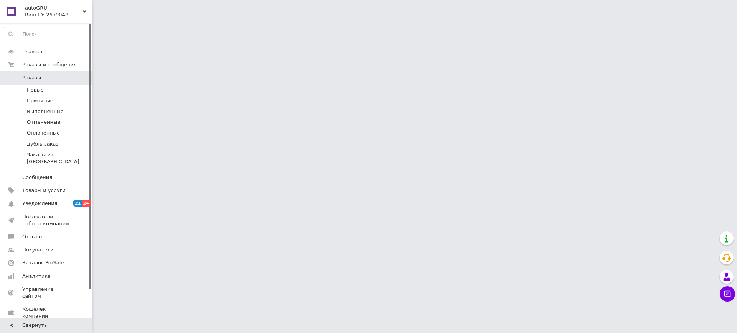  Describe the element at coordinates (45, 112) in the screenshot. I see `span: Выполненные` at that location.